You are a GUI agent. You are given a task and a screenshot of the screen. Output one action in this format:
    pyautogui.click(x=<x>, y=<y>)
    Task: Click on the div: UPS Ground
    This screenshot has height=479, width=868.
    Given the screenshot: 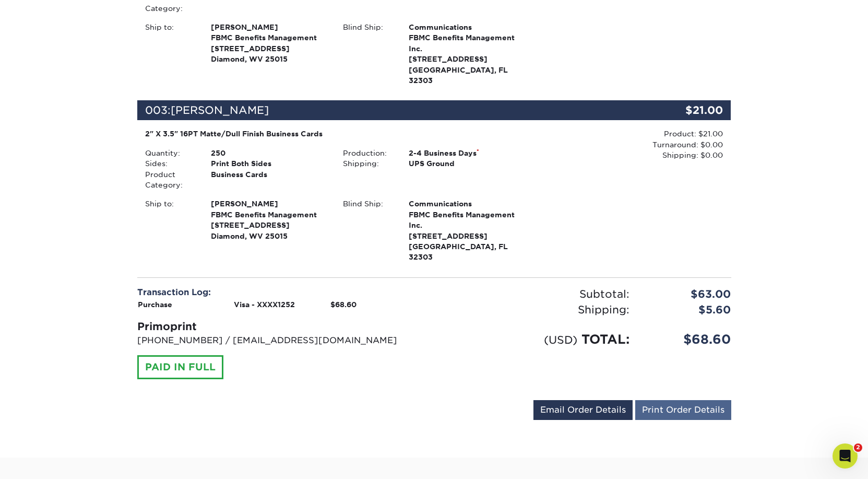 What is the action you would take?
    pyautogui.click(x=467, y=163)
    